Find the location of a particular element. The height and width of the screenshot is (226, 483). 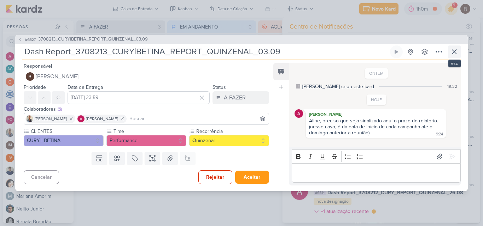

button: Cancelar is located at coordinates (41, 177).